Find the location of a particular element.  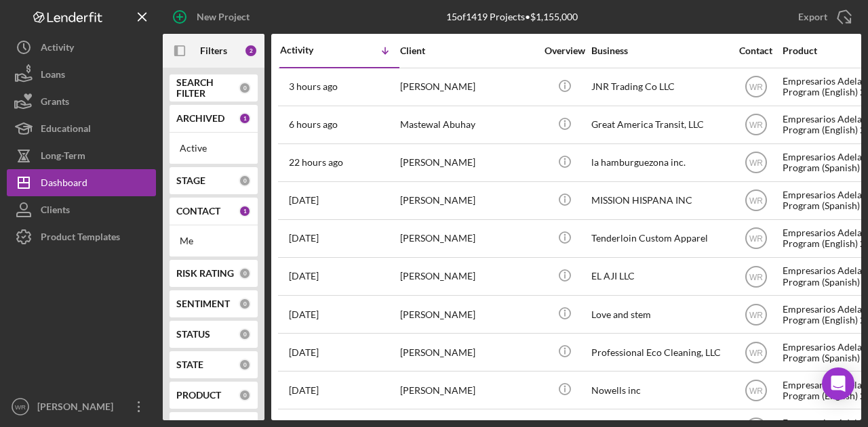

div: Dashboard is located at coordinates (64, 184).